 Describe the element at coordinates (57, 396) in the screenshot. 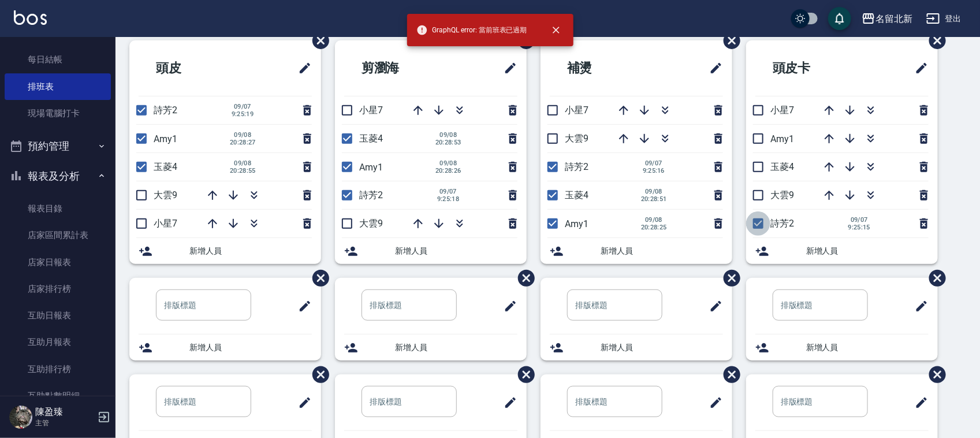

I see `a: 互助點數明細` at that location.